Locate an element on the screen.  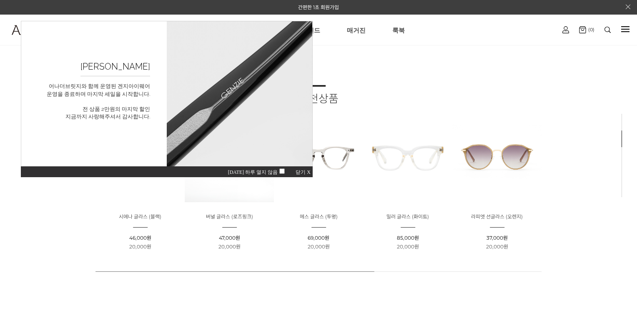
a: 밀러 글라스 (화이트) is located at coordinates (408, 216).